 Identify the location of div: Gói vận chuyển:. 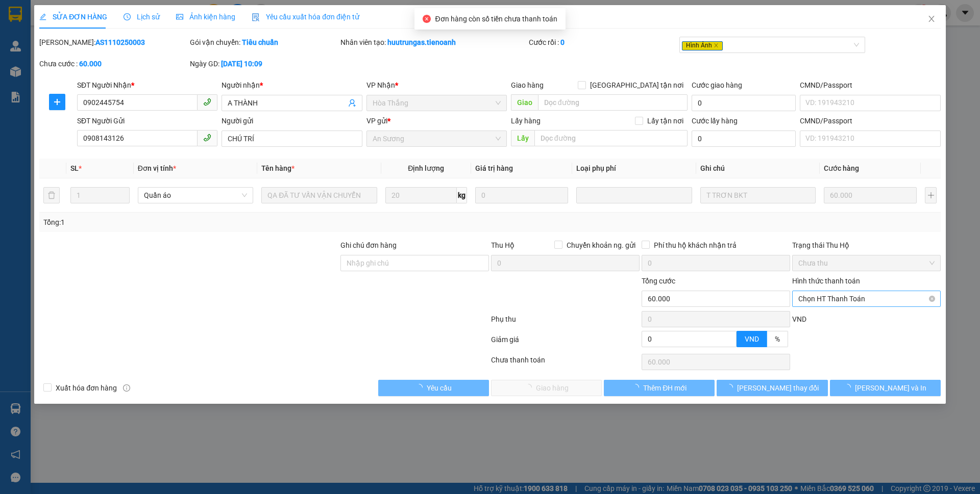
(264, 43).